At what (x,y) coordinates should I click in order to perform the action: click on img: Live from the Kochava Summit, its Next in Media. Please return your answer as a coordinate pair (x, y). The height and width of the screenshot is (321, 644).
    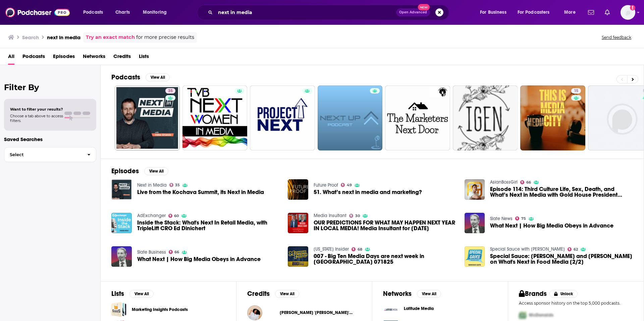
    Looking at the image, I should click on (122, 190).